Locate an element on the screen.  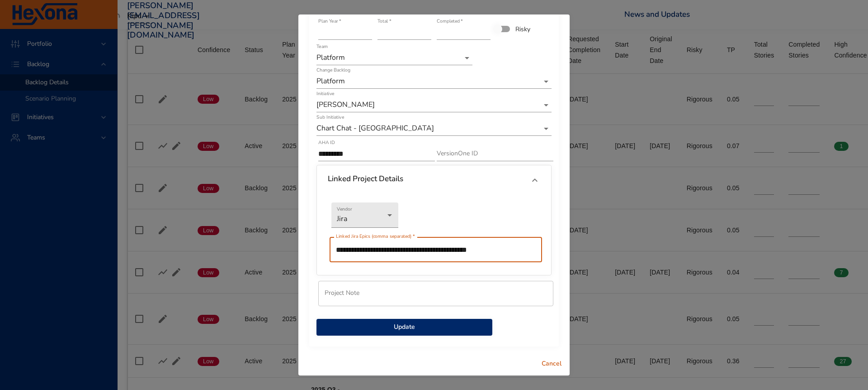
label: Initiative is located at coordinates (325, 93).